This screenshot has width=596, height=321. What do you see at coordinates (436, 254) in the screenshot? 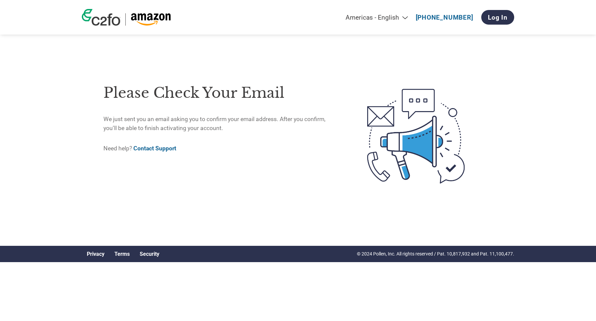
I see `p: © 2024 Pollen, Inc. All rights reserved / Pat. 10,817,932 and Pat. 11,100,477.` at bounding box center [436, 254].